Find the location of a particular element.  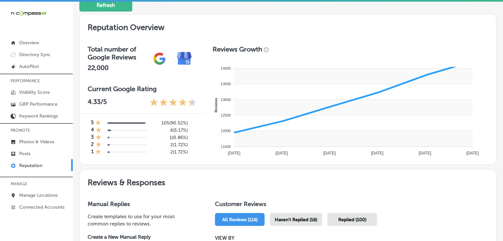

p: Photos & Videos is located at coordinates (37, 142).